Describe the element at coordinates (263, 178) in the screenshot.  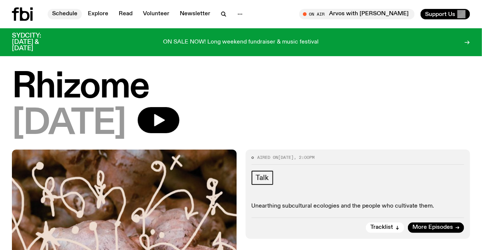
I see `a: Talk` at that location.